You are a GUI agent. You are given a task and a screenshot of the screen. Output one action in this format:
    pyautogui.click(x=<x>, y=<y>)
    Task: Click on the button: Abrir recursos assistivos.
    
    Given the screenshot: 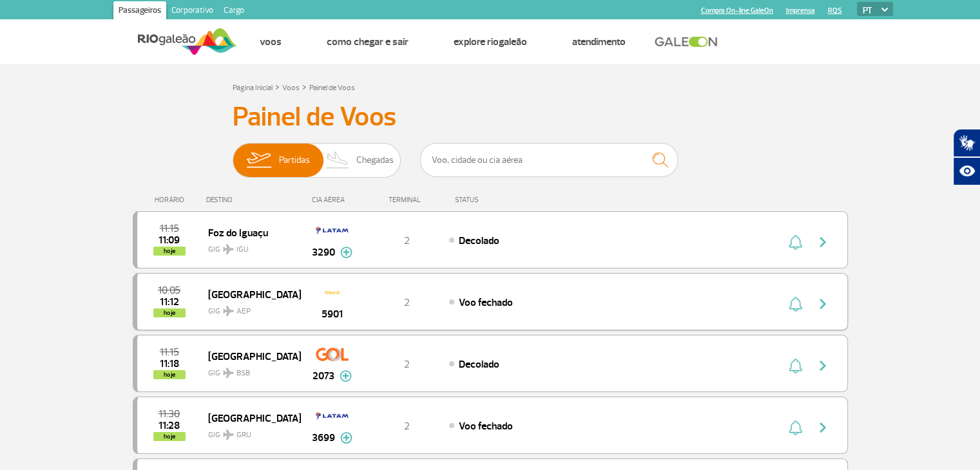 What is the action you would take?
    pyautogui.click(x=966, y=172)
    